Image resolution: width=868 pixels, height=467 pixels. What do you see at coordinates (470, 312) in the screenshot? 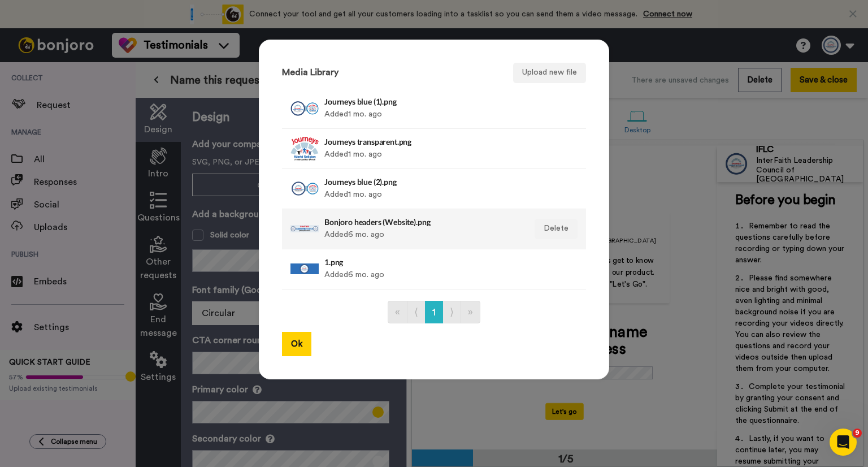
I see `a: Go to last page` at bounding box center [470, 312].